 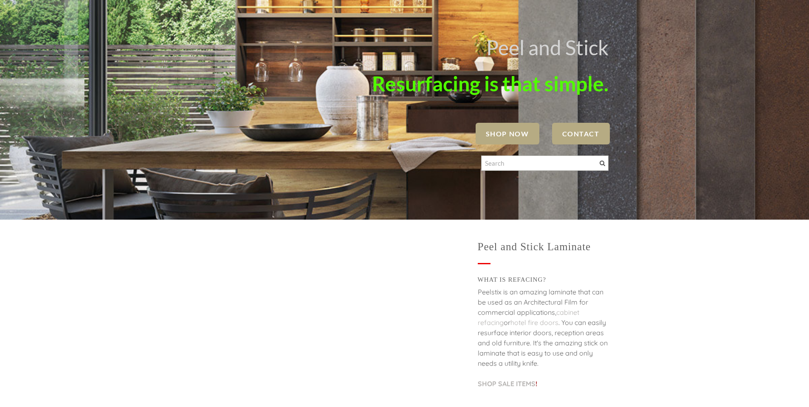 What do you see at coordinates (529, 317) in the screenshot?
I see `a: cabinet refacing` at bounding box center [529, 317].